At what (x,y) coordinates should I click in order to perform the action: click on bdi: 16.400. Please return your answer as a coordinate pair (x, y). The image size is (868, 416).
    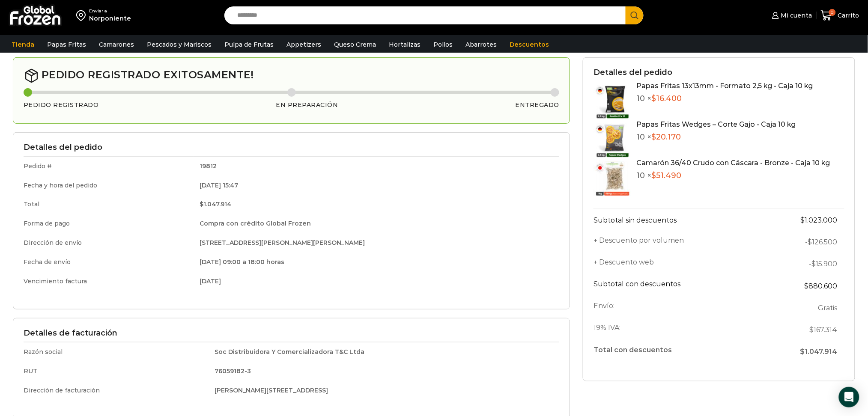
    Looking at the image, I should click on (666, 98).